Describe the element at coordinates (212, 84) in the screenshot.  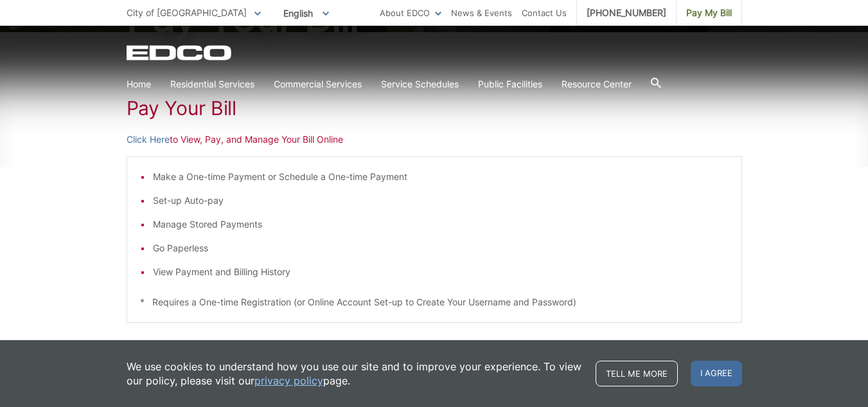
I see `a: Residential Services` at that location.